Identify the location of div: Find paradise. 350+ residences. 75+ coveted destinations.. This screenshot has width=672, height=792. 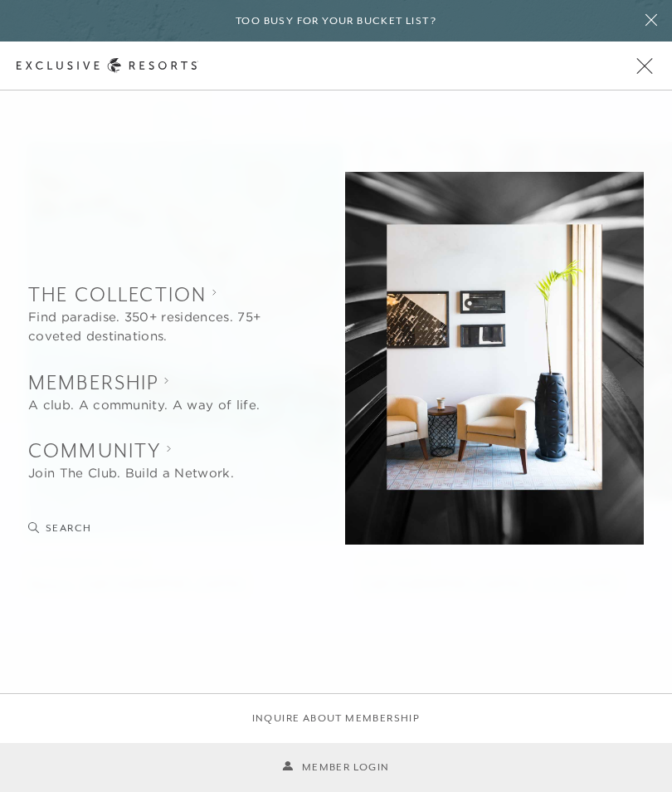
(156, 327).